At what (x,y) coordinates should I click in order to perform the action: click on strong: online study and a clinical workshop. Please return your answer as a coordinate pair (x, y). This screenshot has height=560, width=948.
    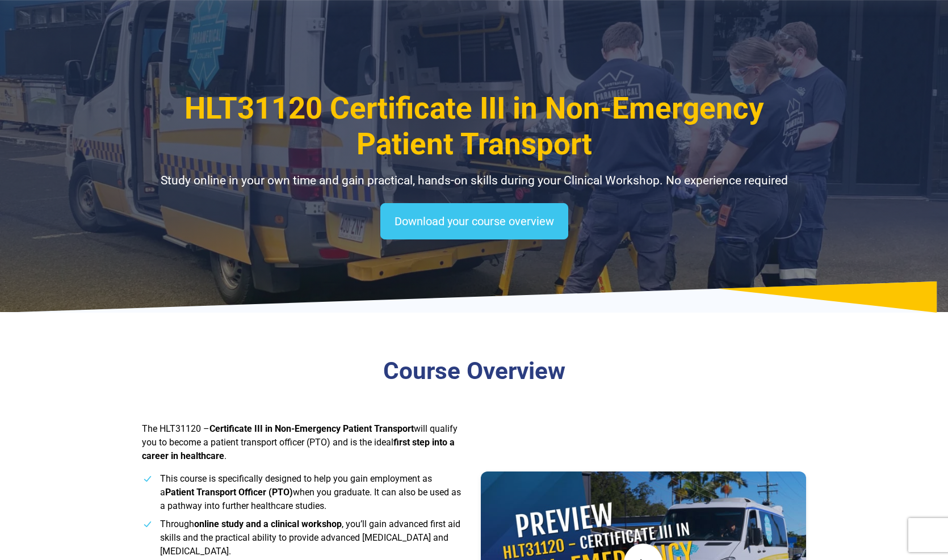
    Looking at the image, I should click on (268, 524).